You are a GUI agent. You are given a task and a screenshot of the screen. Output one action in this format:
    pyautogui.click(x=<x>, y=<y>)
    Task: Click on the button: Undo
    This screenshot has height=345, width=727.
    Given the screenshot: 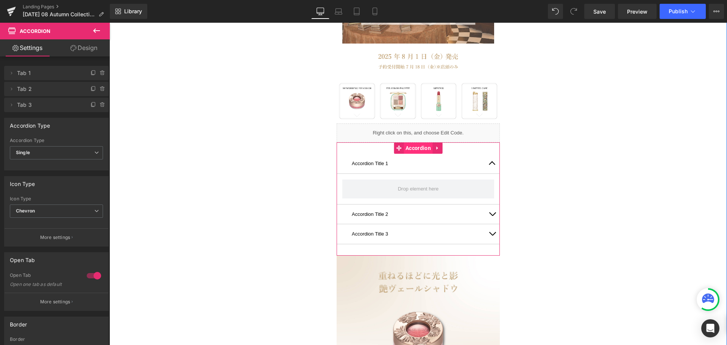 What is the action you would take?
    pyautogui.click(x=555, y=11)
    